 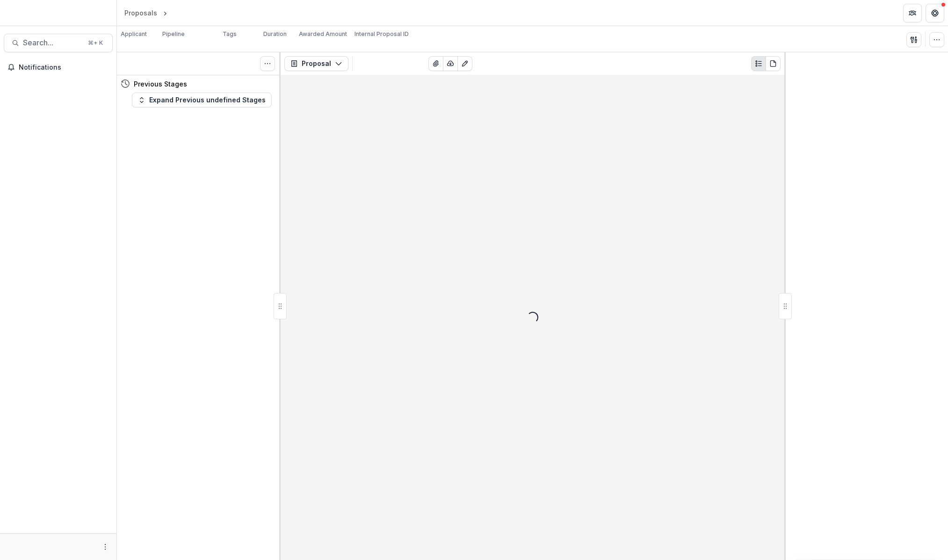 What do you see at coordinates (174, 34) in the screenshot?
I see `p: Pipeline` at bounding box center [174, 34].